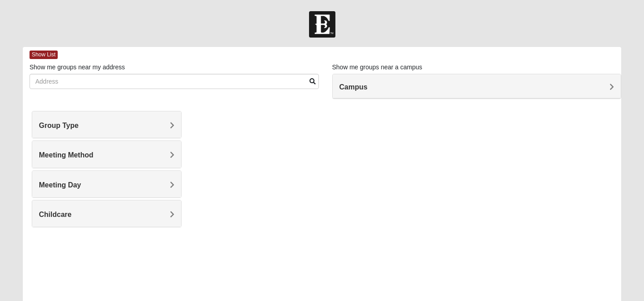 Image resolution: width=644 pixels, height=301 pixels. I want to click on div: Group Type, so click(107, 125).